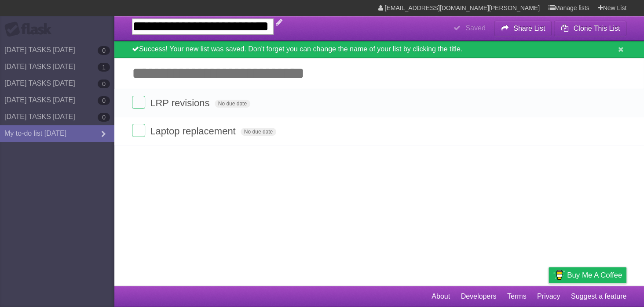  I want to click on a: Privacy, so click(548, 296).